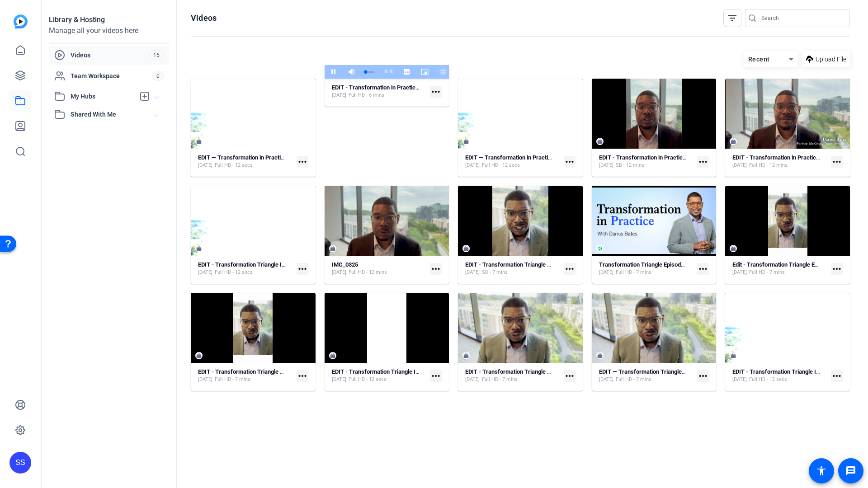 The height and width of the screenshot is (488, 868). I want to click on strong: EDIT - Transformation Triangle Episode 1 - 9:16, so click(259, 372).